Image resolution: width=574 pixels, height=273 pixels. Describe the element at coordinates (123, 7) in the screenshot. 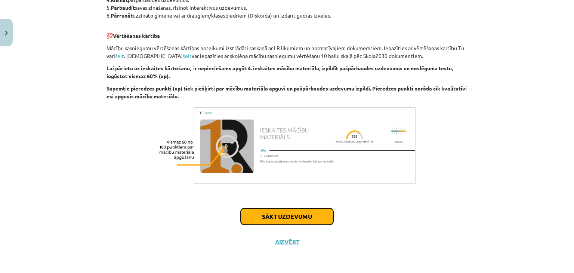

I see `b: Pārbaudīt` at that location.